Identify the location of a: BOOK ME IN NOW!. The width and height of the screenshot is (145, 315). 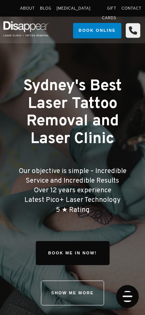
(73, 253).